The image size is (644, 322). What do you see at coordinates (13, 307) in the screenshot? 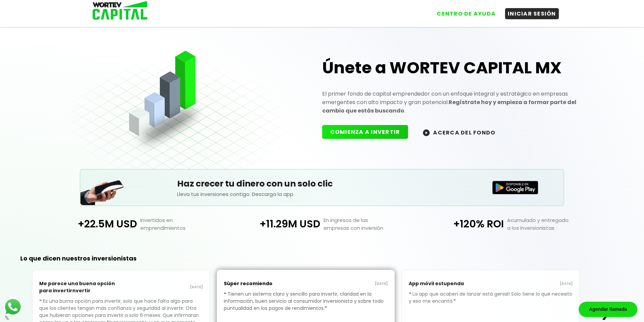
I see `img: logos_whatsapp-icon.242b2217.svg` at bounding box center [13, 307].